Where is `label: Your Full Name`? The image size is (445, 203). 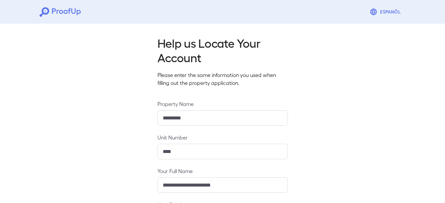 label: Your Full Name is located at coordinates (223, 171).